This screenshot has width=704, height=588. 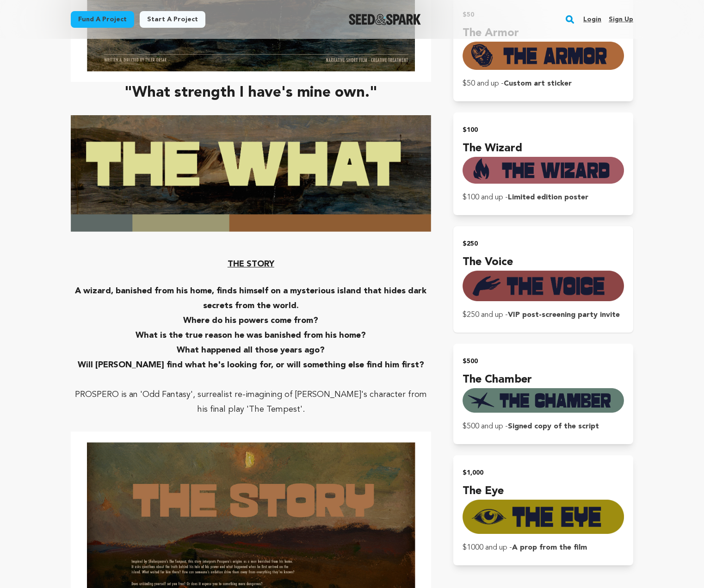 What do you see at coordinates (251, 299) in the screenshot?
I see `strong: A wizard, banished from his home, finds himself on a mysterious island that hides dark secrets fr...` at bounding box center [251, 299].